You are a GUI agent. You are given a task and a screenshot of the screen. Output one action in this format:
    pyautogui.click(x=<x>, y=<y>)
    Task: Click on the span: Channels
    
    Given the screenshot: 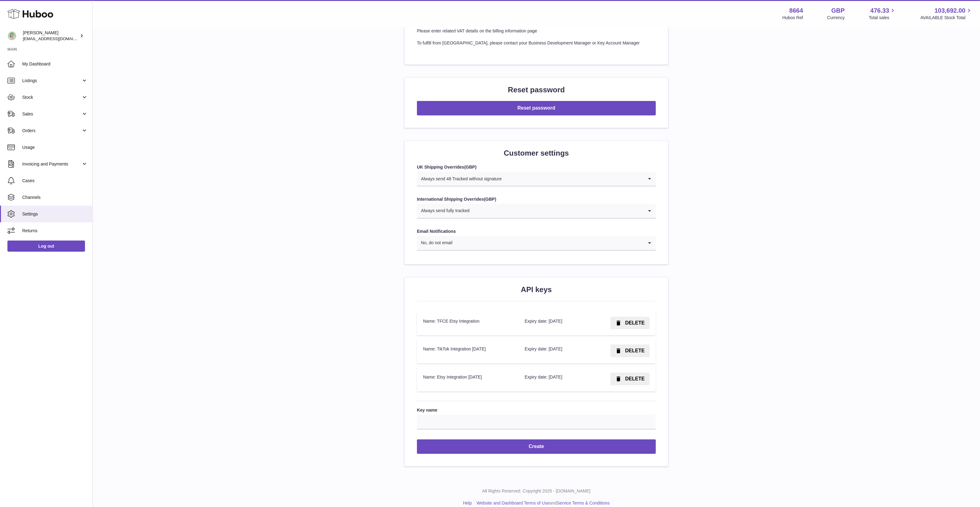 What is the action you would take?
    pyautogui.click(x=55, y=197)
    